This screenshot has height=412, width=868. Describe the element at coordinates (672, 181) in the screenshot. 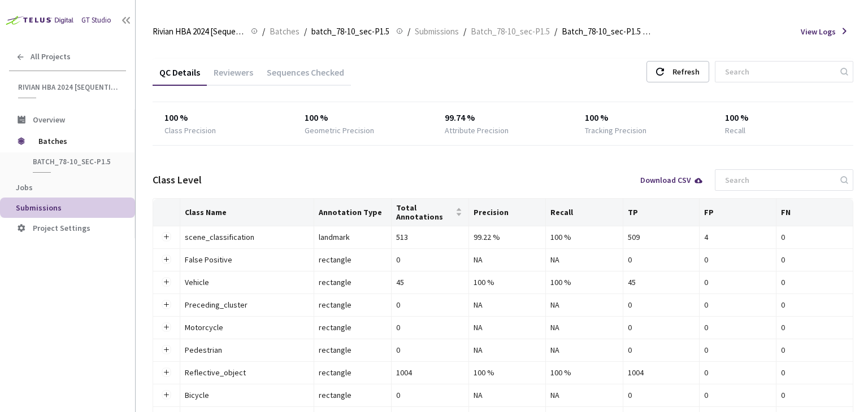

I see `div: Download CSV` at that location.